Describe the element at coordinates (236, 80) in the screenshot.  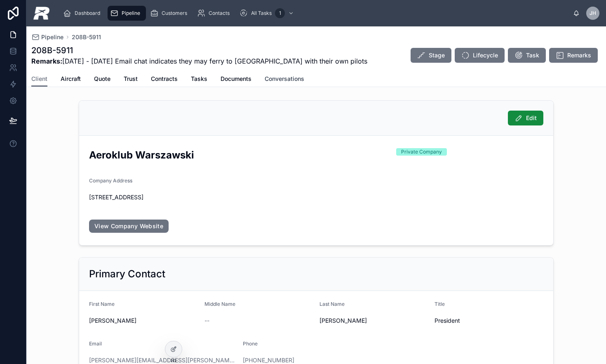
I see `a: Documents` at that location.